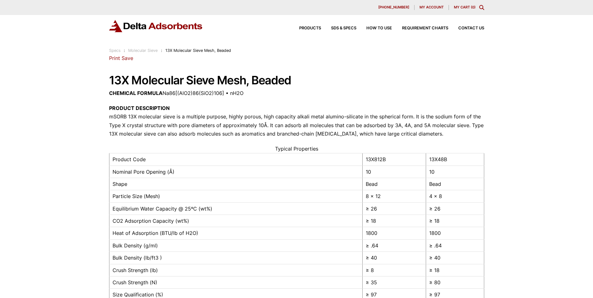  I want to click on td: Heat of Adsorption (BTU/lb of H2O), so click(236, 233).